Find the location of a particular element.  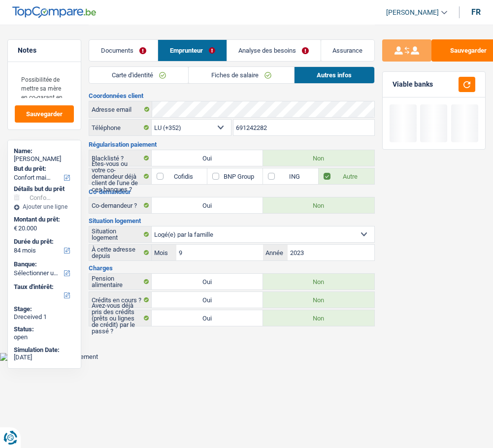

label: Autre is located at coordinates (346, 177).